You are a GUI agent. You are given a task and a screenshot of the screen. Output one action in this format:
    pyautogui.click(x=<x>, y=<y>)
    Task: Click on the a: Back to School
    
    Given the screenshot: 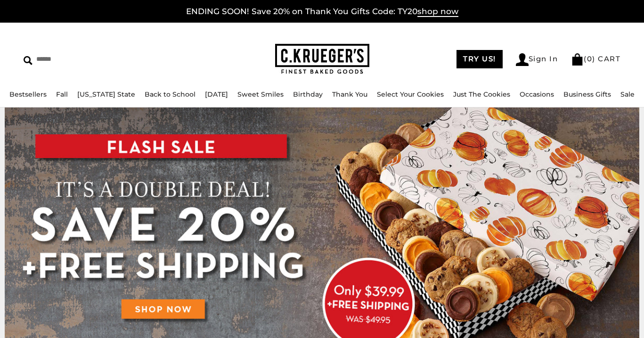 What is the action you would take?
    pyautogui.click(x=170, y=94)
    